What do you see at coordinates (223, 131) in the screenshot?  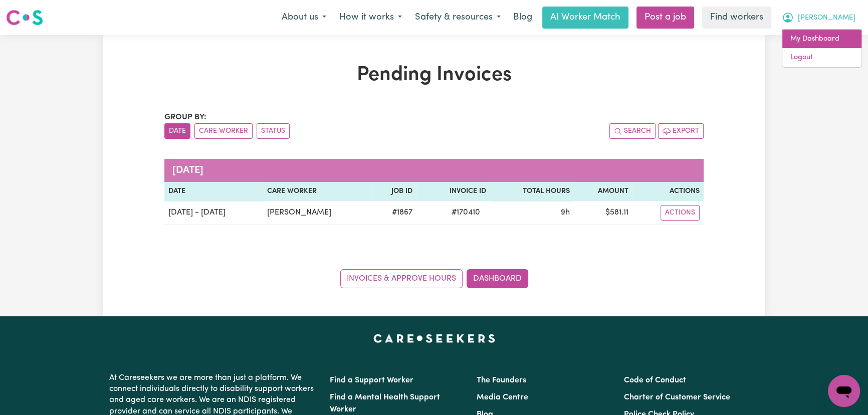 I see `button: sort invoices by care worker` at bounding box center [223, 131].